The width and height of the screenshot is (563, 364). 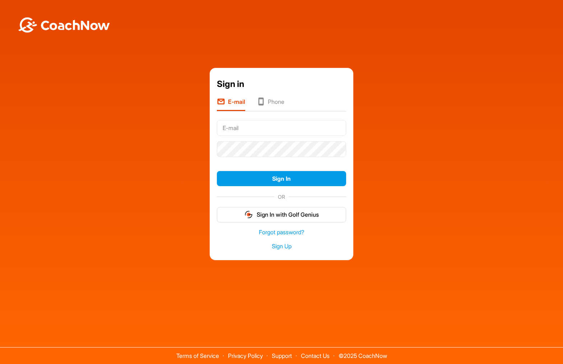 What do you see at coordinates (282, 197) in the screenshot?
I see `span: OR` at bounding box center [282, 197].